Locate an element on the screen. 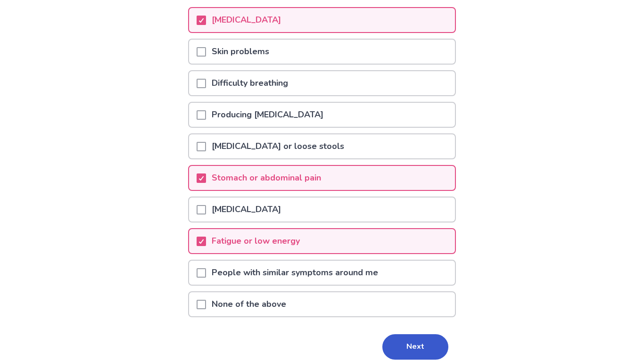  p: Difficulty breathing is located at coordinates (250, 83).